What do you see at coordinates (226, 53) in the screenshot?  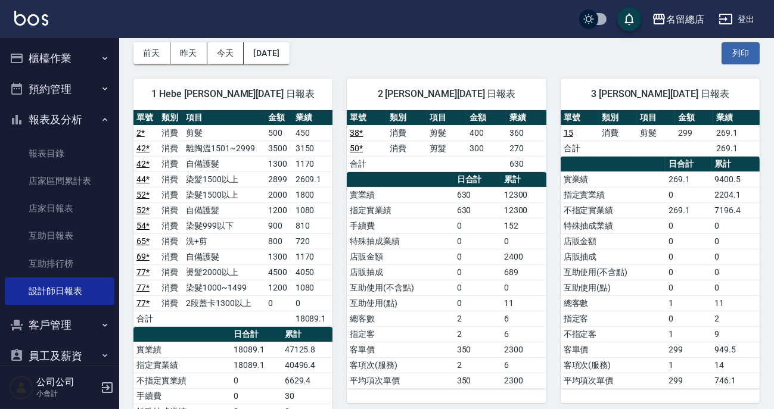 I see `button: 今天` at bounding box center [226, 53].